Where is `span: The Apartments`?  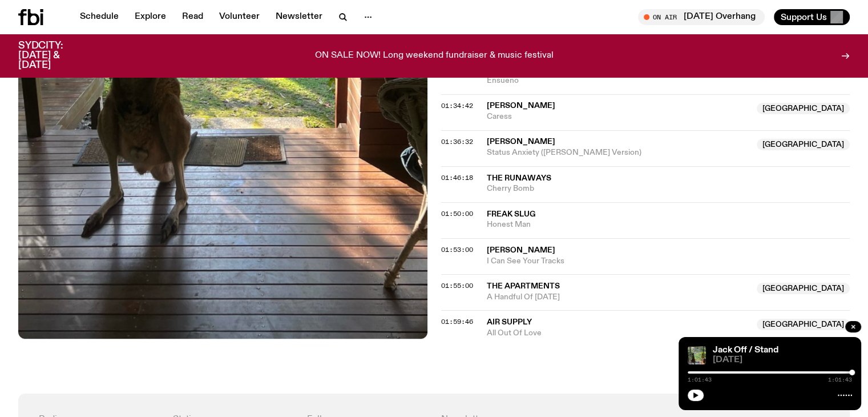 span: The Apartments is located at coordinates (523, 287).